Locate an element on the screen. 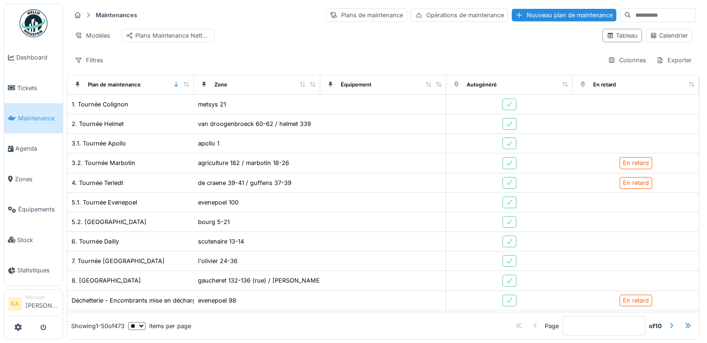 The image size is (707, 343). div: Plans de maintenance is located at coordinates (366, 15).